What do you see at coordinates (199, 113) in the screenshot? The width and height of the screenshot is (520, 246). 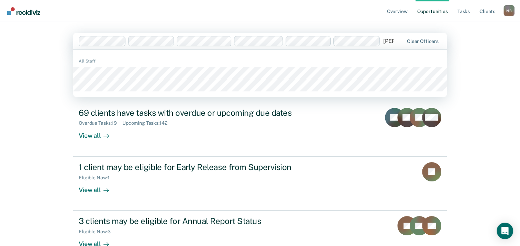 I see `div: 69 clients have tasks with overdue or upcoming due dates` at bounding box center [199, 113].